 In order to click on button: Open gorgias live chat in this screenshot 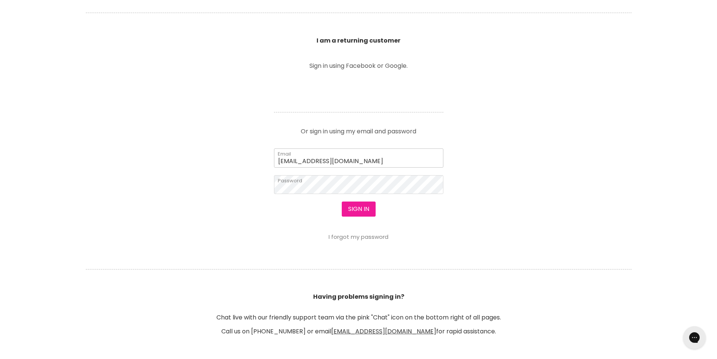, I will do `click(15, 14)`.